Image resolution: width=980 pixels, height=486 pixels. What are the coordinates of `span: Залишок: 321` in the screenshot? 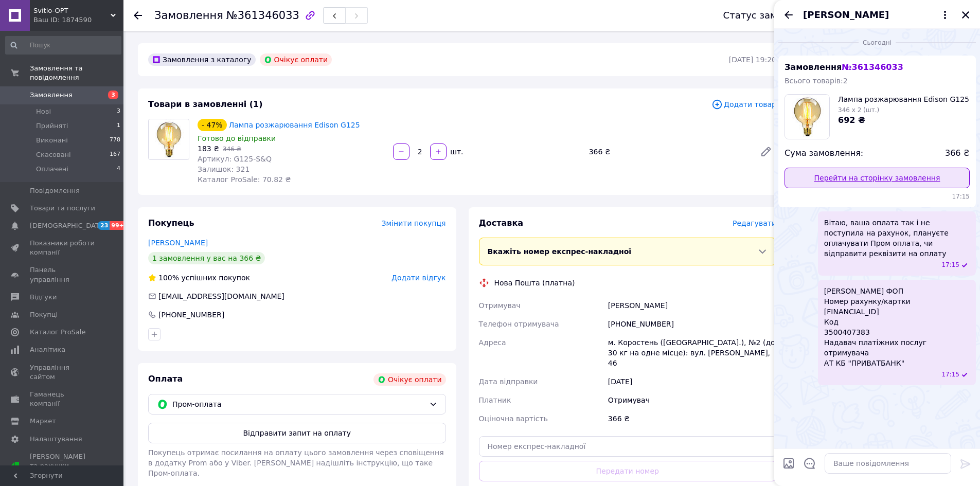 It's located at (223, 169).